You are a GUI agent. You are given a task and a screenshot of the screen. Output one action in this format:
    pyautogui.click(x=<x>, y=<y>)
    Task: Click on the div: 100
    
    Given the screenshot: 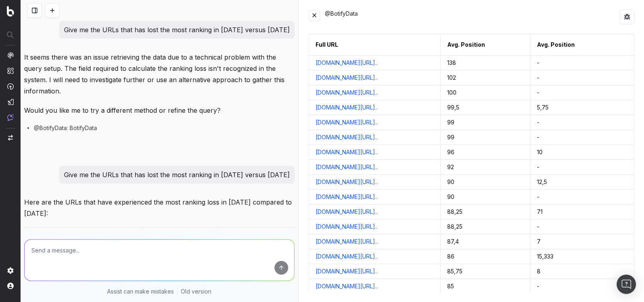 What is the action you would take?
    pyautogui.click(x=486, y=92)
    